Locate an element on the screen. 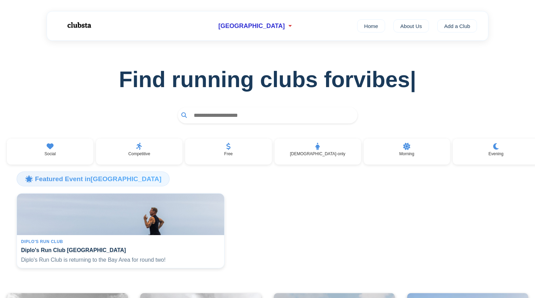 The height and width of the screenshot is (298, 535). span: vibes is located at coordinates (385, 79).